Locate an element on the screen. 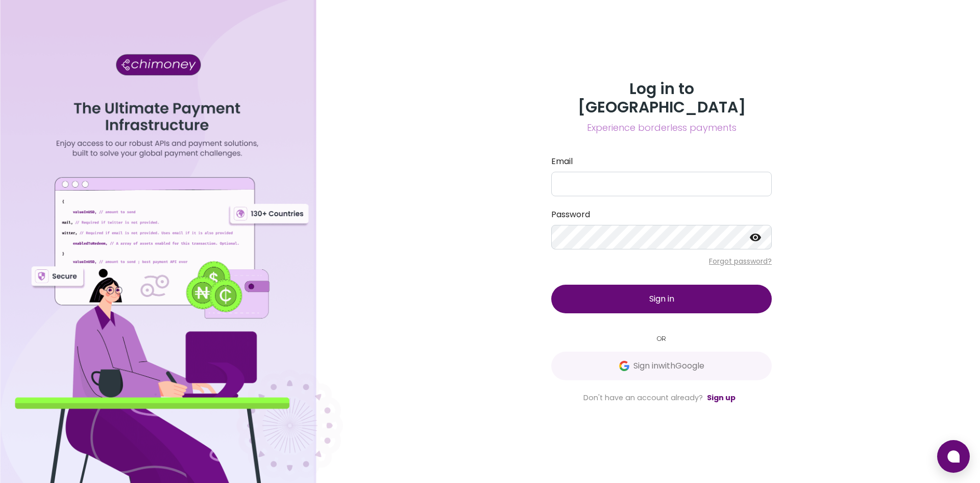  span: Sign in with Google is located at coordinates (669, 366).